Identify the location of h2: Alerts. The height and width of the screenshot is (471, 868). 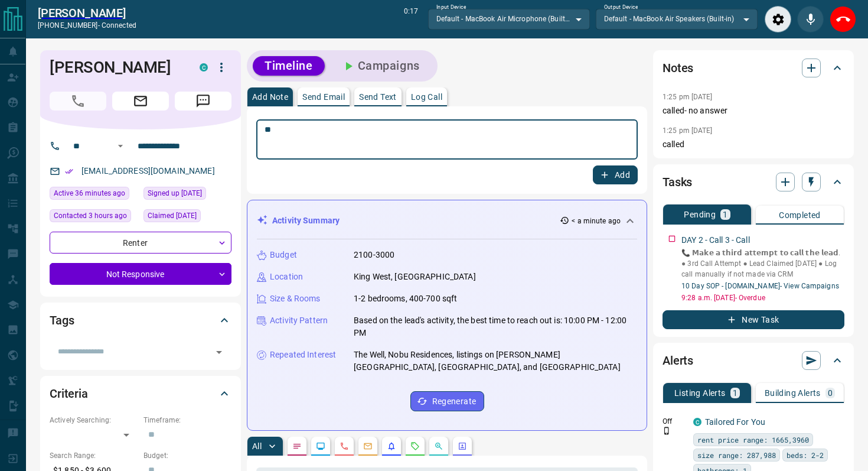
(678, 360).